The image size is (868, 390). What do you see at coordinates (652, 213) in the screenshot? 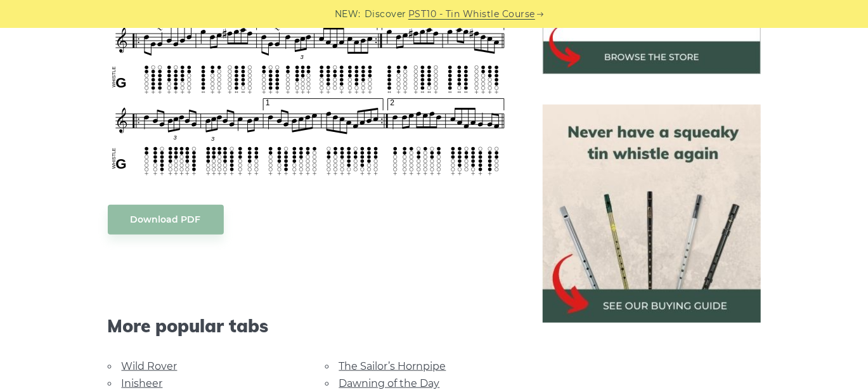
I see `img: tin whistle buying guide` at bounding box center [652, 213].